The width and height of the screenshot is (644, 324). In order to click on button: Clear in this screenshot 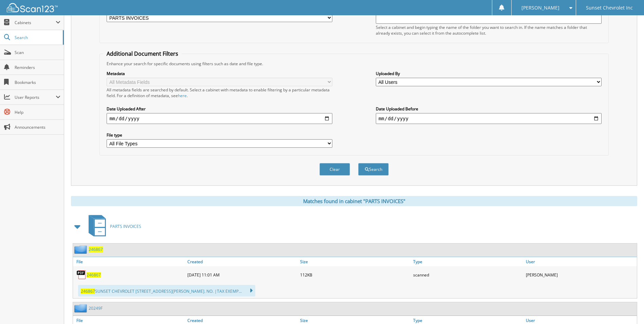, I will do `click(335, 169)`.